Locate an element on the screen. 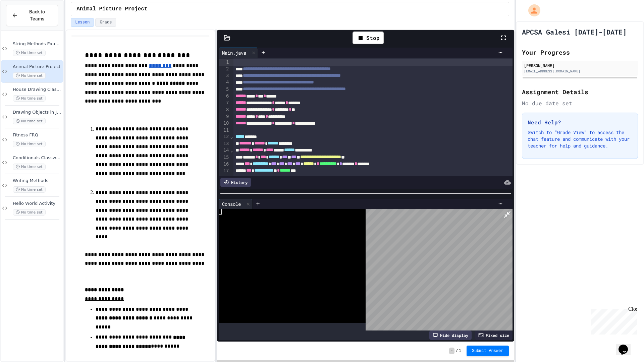  span: 1 is located at coordinates (460, 351).